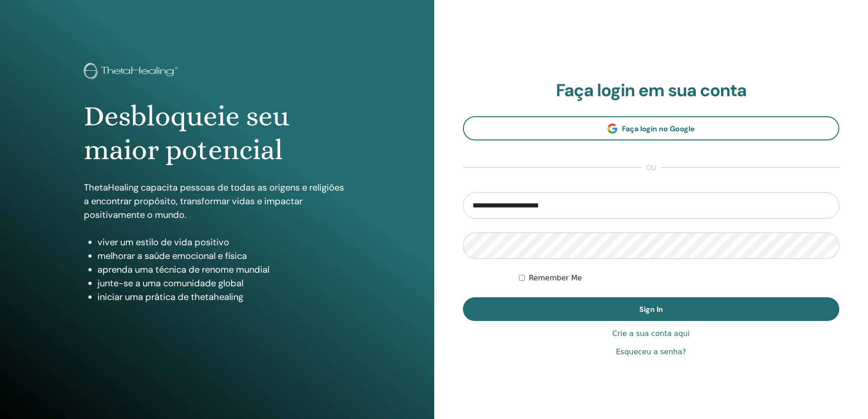 This screenshot has height=419, width=868. What do you see at coordinates (651, 309) in the screenshot?
I see `button: Sign In` at bounding box center [651, 309].